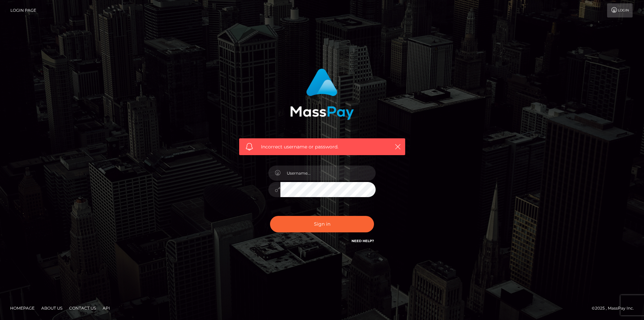  What do you see at coordinates (83, 308) in the screenshot?
I see `a: Contact Us` at bounding box center [83, 308].